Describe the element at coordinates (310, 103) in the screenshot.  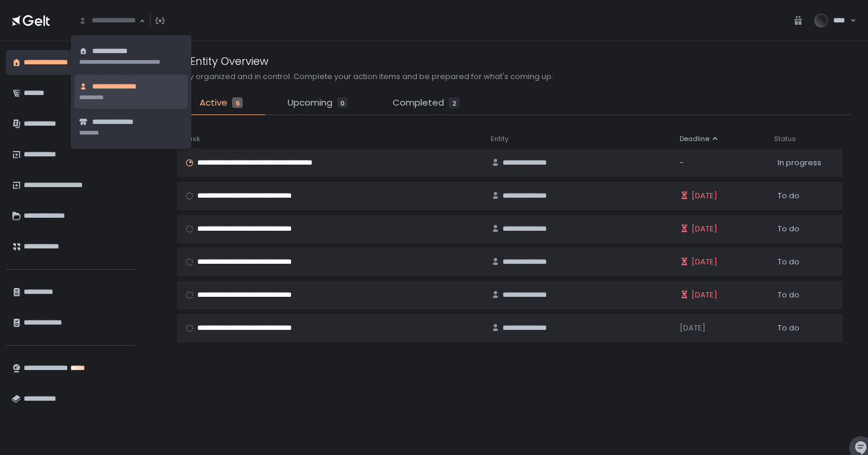
I see `span: Upcoming` at that location.